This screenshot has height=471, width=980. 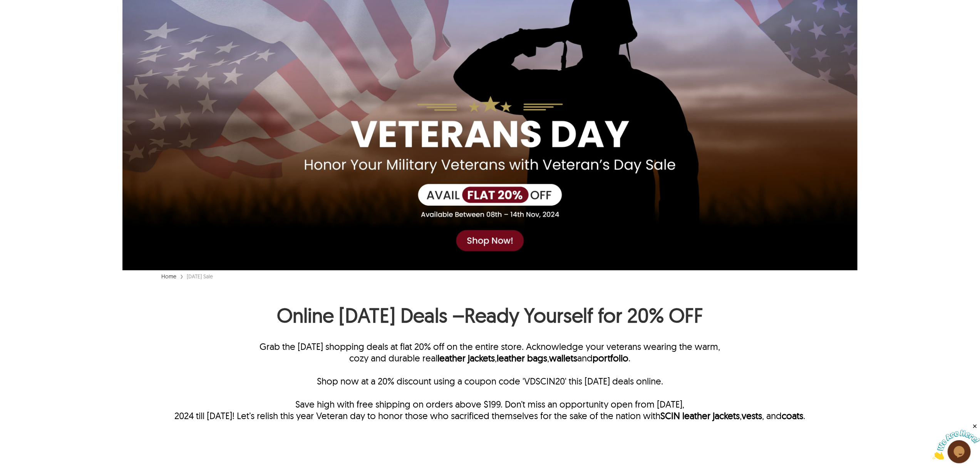 I want to click on a: wallets, so click(x=563, y=358).